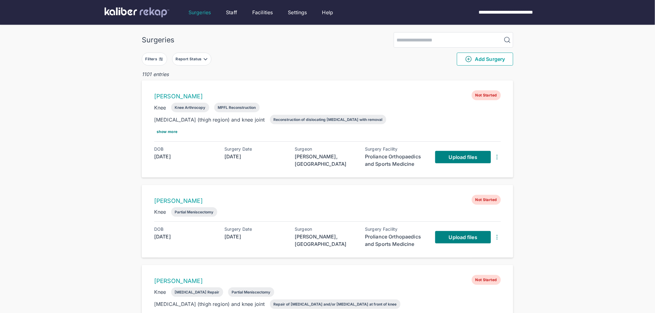  I want to click on button: Add Surgery, so click(485, 59).